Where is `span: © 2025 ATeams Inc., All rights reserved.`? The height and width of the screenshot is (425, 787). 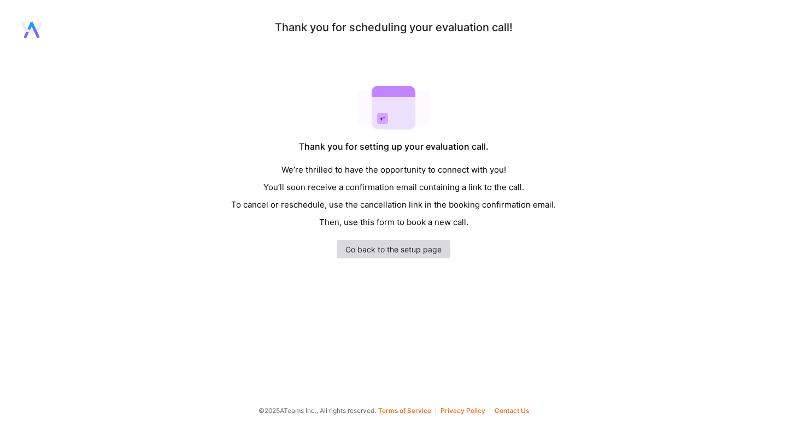 span: © 2025 ATeams Inc., All rights reserved. is located at coordinates (317, 411).